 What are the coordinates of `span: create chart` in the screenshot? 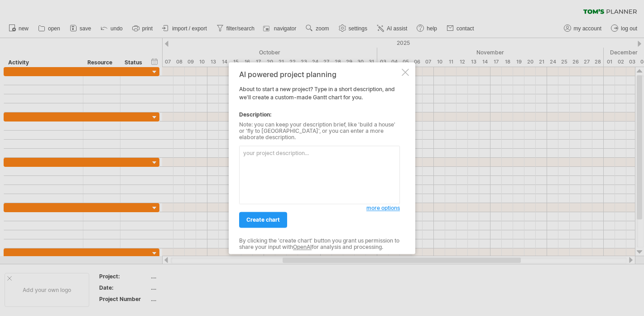 It's located at (263, 220).